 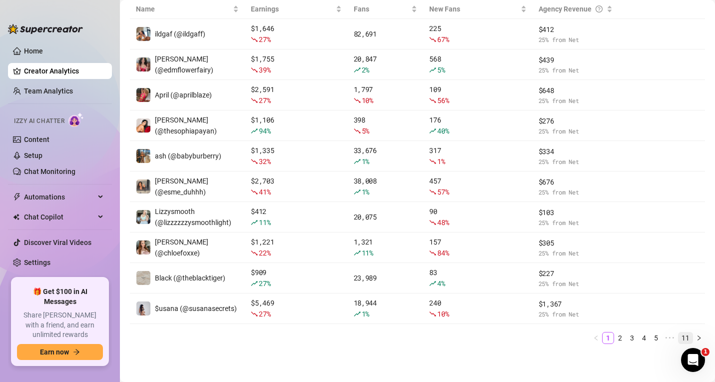 I want to click on span: $ 276, so click(x=576, y=121).